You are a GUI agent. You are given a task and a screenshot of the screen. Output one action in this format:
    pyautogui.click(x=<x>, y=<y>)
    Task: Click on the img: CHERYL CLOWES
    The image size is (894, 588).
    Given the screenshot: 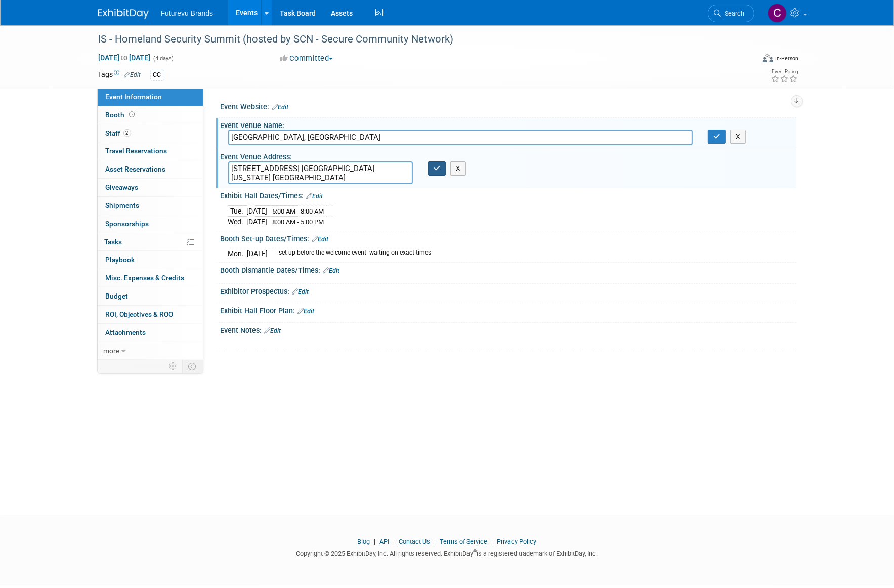 What is the action you would take?
    pyautogui.click(x=777, y=14)
    